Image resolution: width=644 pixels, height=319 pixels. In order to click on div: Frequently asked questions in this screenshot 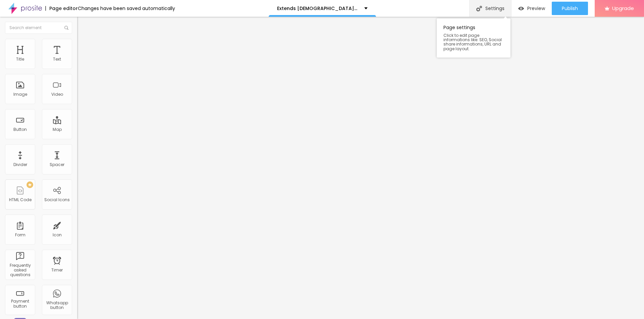, I will do `click(20, 270)`.